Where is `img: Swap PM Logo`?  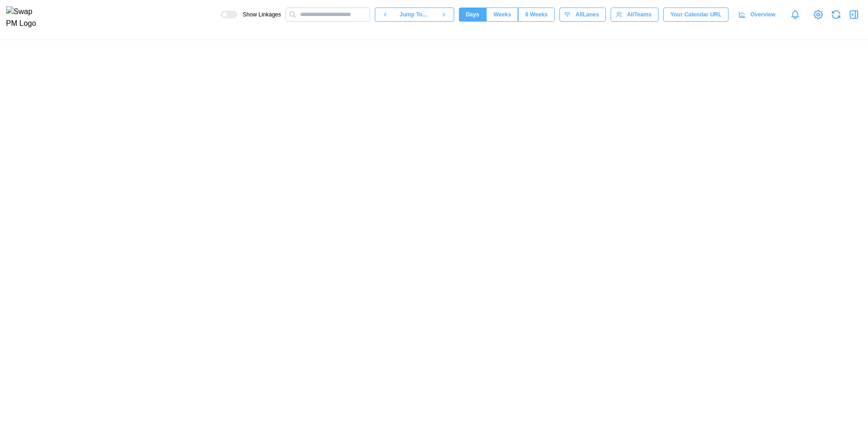
img: Swap PM Logo is located at coordinates (25, 18).